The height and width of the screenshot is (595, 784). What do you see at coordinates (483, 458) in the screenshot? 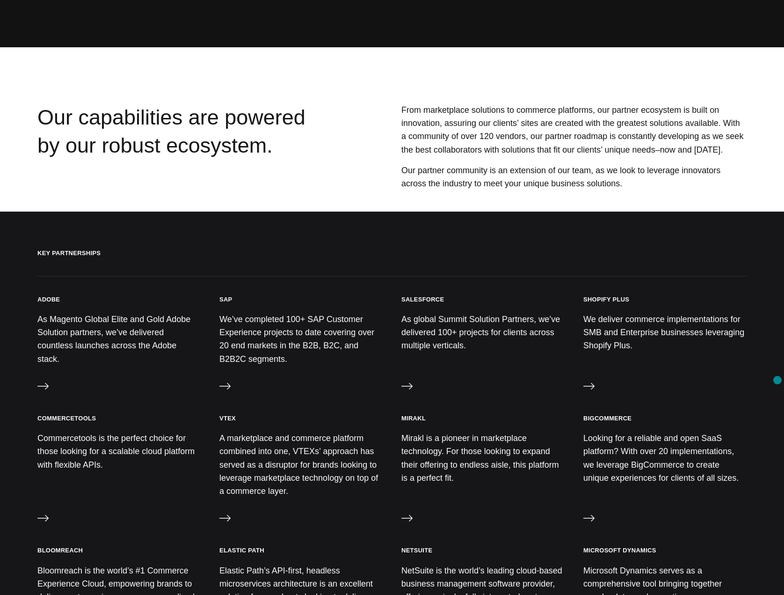
I see `p: Mirakl is a pioneer in marketplace technology. For those looking to expand their offering to endl...` at bounding box center [483, 458].